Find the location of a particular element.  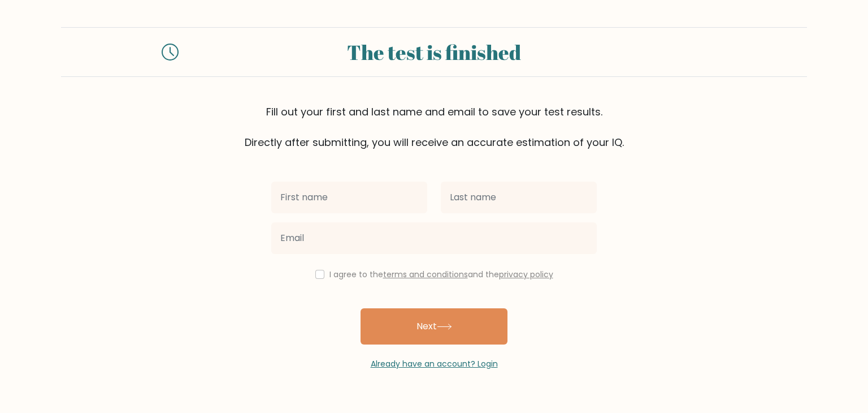

label: I agree to the and the is located at coordinates (442, 274).